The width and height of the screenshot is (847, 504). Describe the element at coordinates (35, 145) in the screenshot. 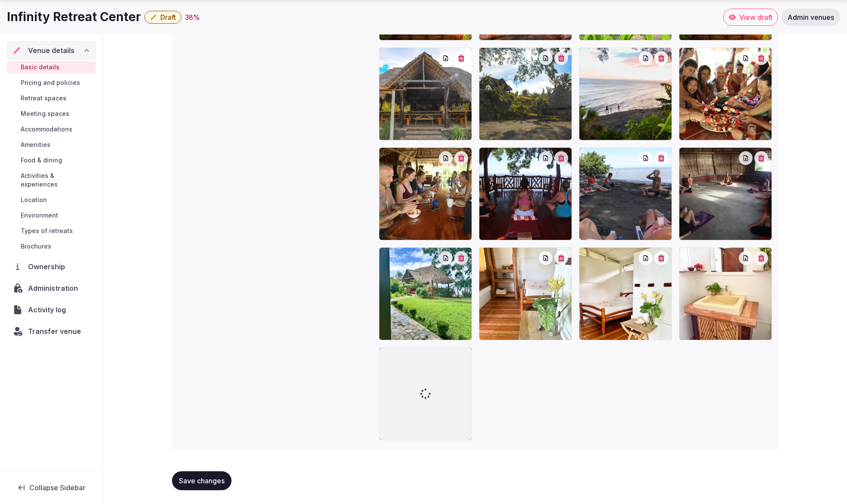

I see `span: Amenities` at that location.